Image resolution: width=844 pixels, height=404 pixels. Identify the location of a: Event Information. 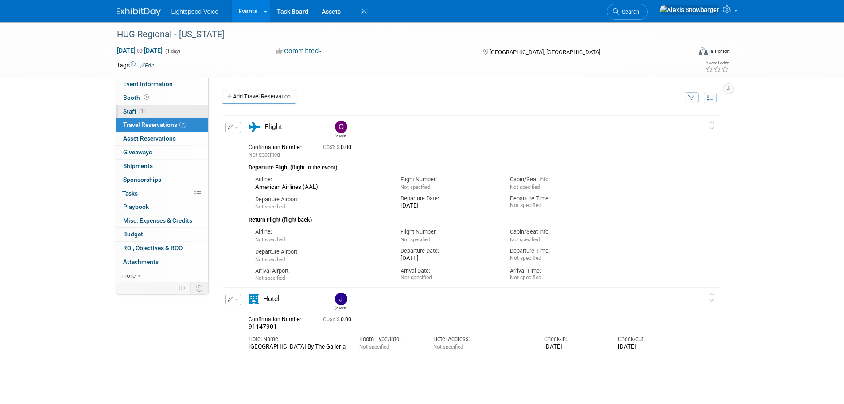
(162, 84).